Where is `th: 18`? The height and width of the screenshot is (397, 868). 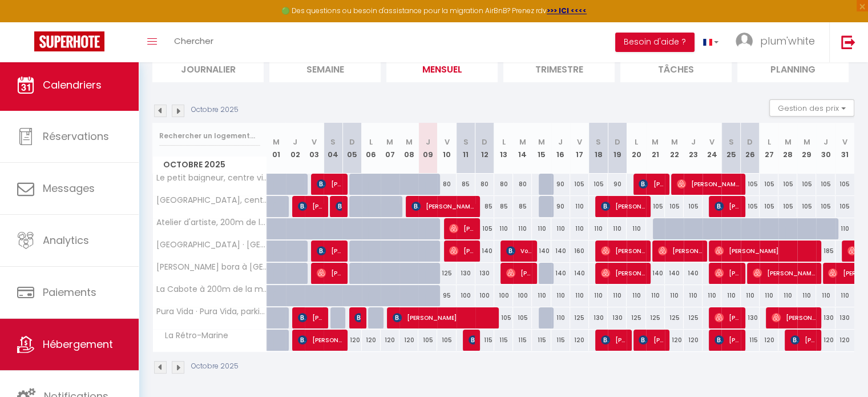 th: 18 is located at coordinates (598, 148).